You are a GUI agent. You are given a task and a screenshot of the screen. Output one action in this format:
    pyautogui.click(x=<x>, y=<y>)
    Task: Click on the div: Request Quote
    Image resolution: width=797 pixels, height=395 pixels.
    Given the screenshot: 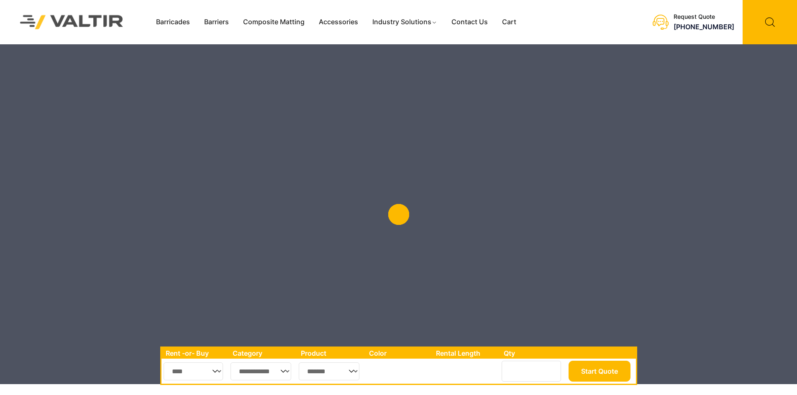 What is the action you would take?
    pyautogui.click(x=704, y=17)
    